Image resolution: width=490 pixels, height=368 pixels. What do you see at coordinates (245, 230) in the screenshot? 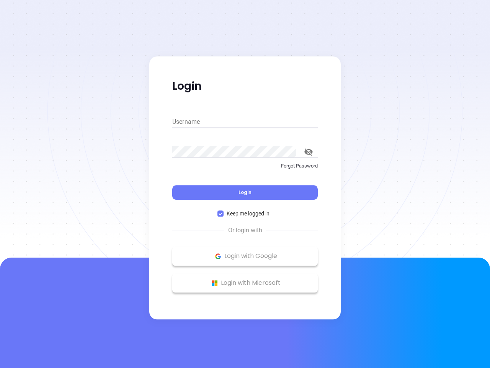
I see `span: Or login with` at bounding box center [245, 230].